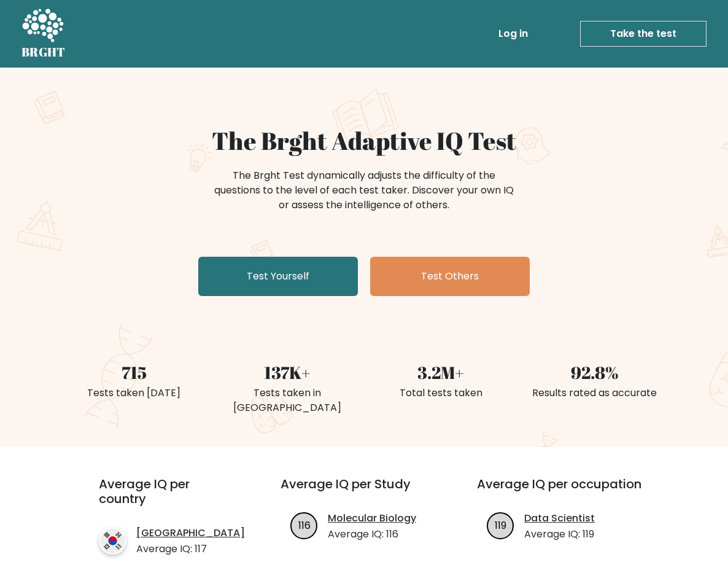 This screenshot has width=728, height=562. What do you see at coordinates (44, 52) in the screenshot?
I see `h5: BRGHT` at bounding box center [44, 52].